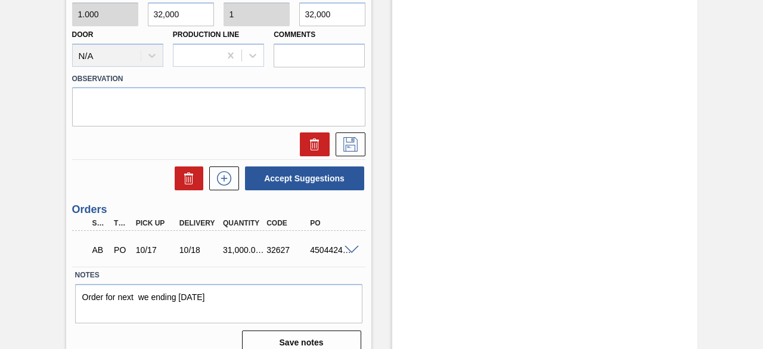 The height and width of the screenshot is (349, 763). Describe the element at coordinates (302, 178) in the screenshot. I see `div: Accept Suggestions` at that location.